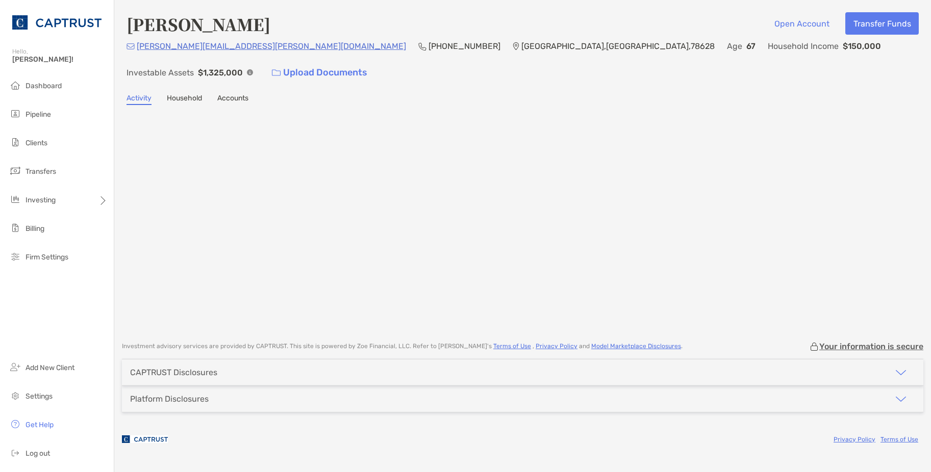  Describe the element at coordinates (15, 424) in the screenshot. I see `img: get-help icon` at that location.